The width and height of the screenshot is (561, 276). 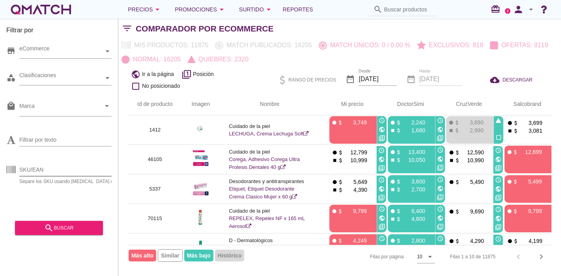 I want to click on i: filter_1, so click(x=440, y=227).